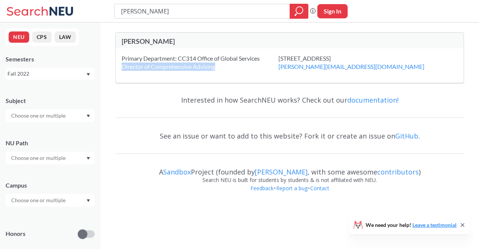 This screenshot has width=479, height=249. I want to click on a: documentation!, so click(372, 100).